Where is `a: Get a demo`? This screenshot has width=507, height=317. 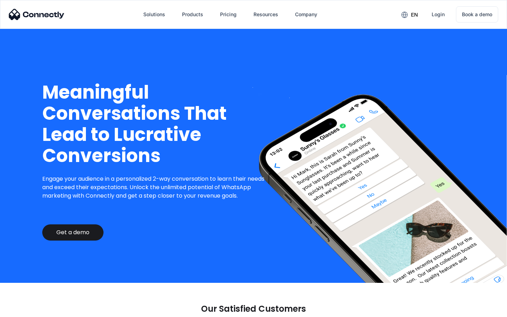
a: Get a demo is located at coordinates (73, 232).